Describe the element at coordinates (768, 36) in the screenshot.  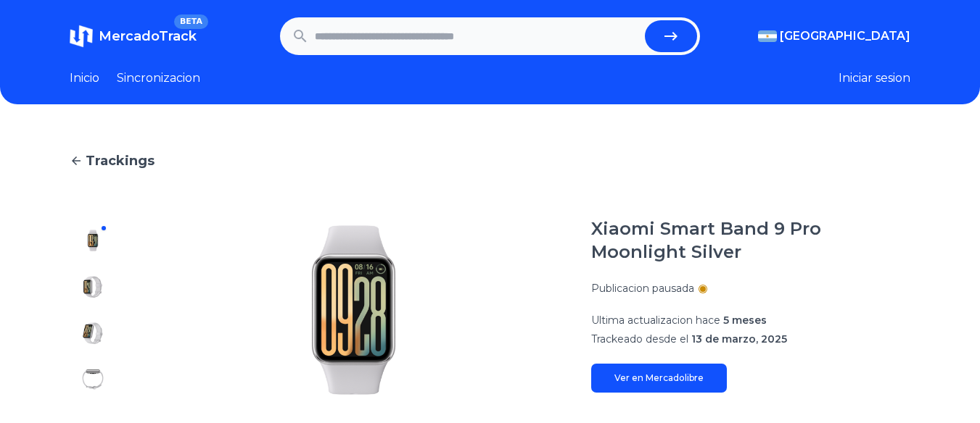
I see `img: Argentina` at that location.